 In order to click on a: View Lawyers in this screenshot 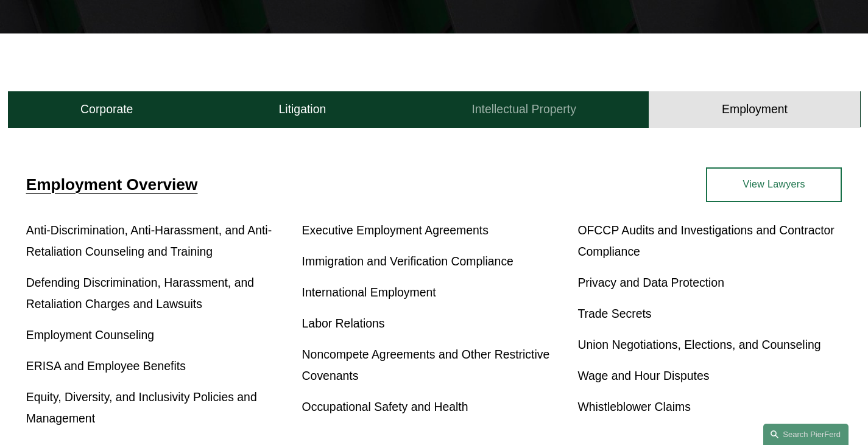, I will do `click(774, 185)`.